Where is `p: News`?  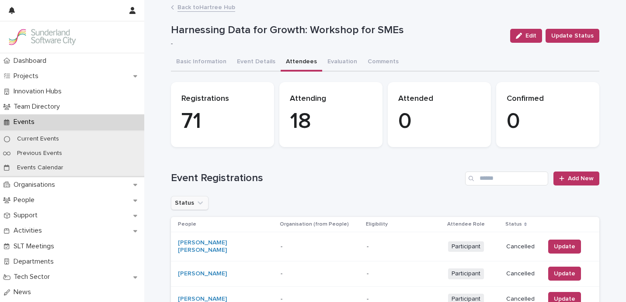
p: News is located at coordinates (24, 292).